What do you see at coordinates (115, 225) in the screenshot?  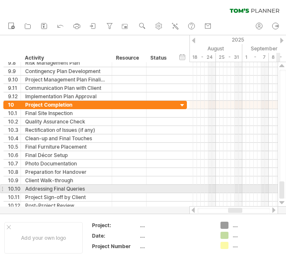 I see `div: Project:` at bounding box center [115, 225].